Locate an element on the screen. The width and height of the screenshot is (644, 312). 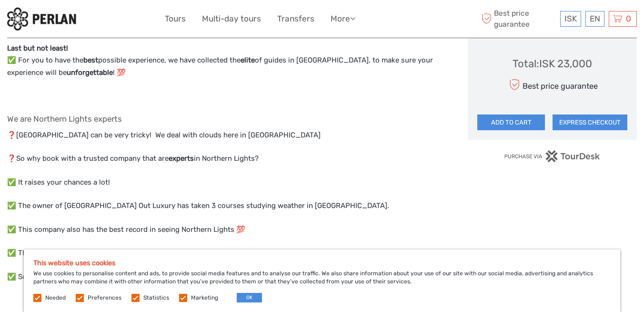
div: EN is located at coordinates (595, 19).